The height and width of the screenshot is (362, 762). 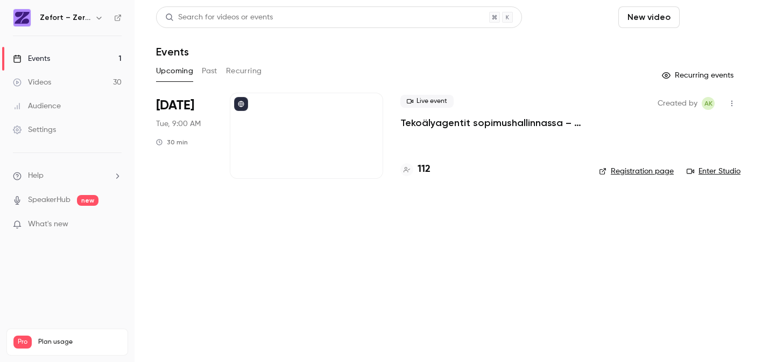 What do you see at coordinates (714, 171) in the screenshot?
I see `a: Enter Studio` at bounding box center [714, 171].